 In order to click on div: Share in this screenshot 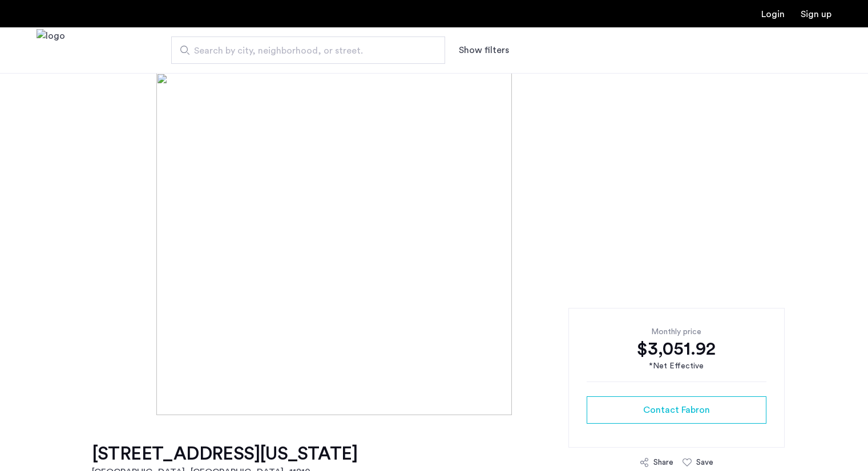, I will do `click(663, 463)`.